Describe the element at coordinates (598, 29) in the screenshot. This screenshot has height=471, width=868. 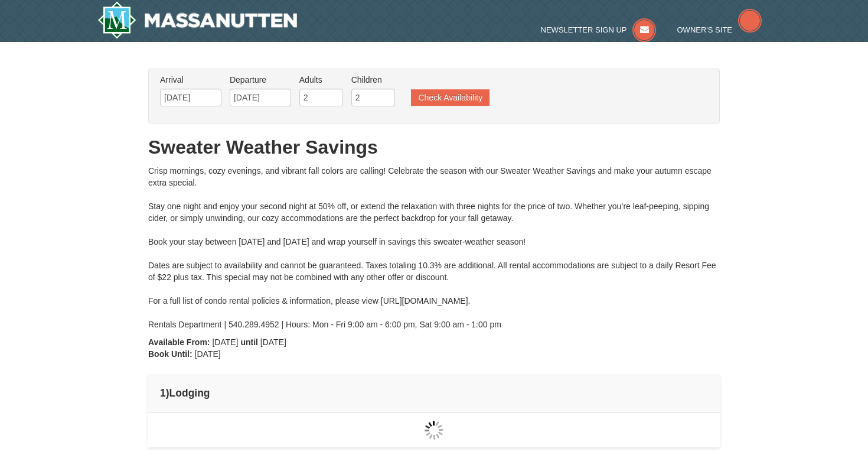
I see `a: Newsletter Sign Up` at that location.